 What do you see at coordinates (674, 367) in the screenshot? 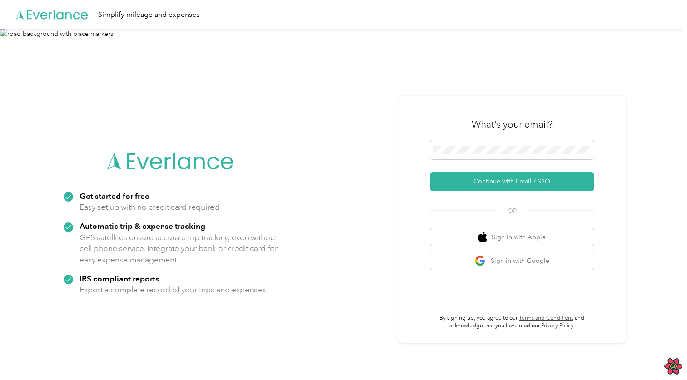
I see `button: Open React Query Devtools` at bounding box center [674, 367].